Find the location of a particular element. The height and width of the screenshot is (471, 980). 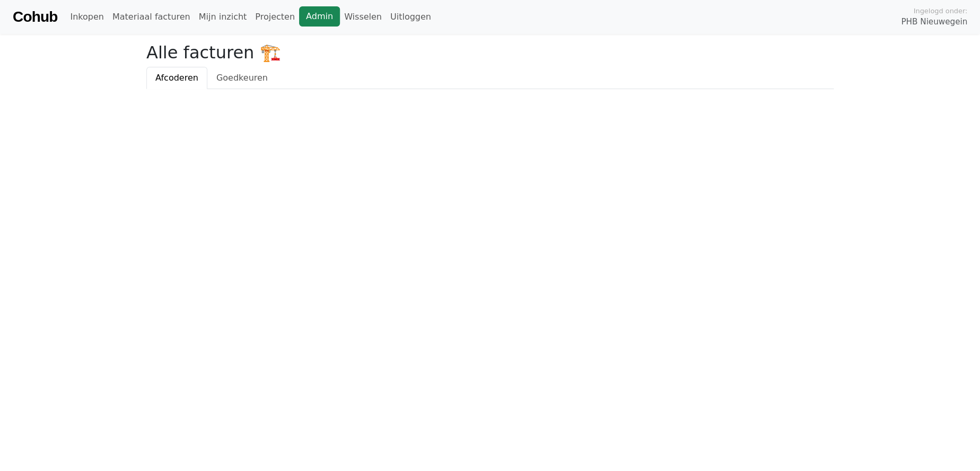

a: Admin is located at coordinates (319, 16).